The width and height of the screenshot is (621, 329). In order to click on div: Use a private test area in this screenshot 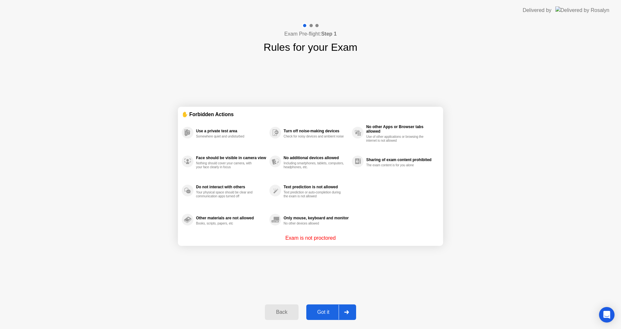, I will do `click(231, 131)`.